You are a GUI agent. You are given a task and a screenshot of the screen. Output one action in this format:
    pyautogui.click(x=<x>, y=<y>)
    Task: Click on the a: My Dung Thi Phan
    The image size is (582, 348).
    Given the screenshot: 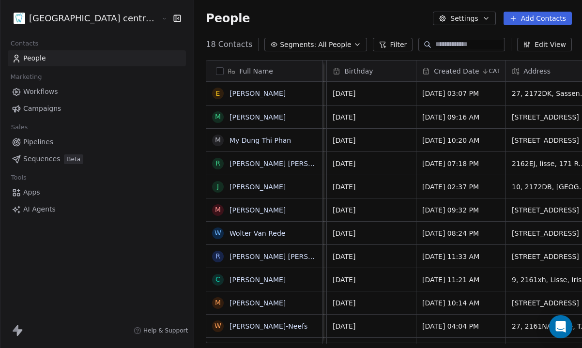 What is the action you would take?
    pyautogui.click(x=260, y=140)
    